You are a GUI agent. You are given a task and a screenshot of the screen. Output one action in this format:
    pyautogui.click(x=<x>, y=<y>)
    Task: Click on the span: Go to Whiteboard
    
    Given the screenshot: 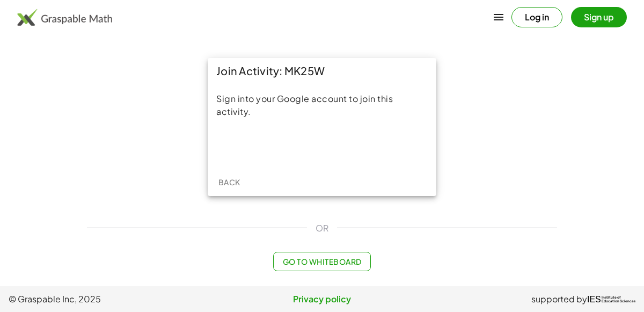 What is the action you would take?
    pyautogui.click(x=321, y=262)
    